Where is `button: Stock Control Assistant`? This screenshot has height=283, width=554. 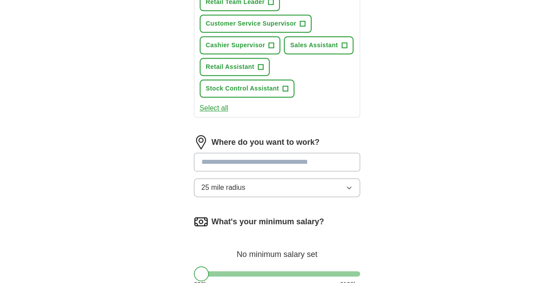 button: Stock Control Assistant is located at coordinates (247, 88).